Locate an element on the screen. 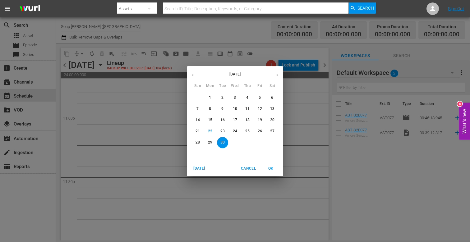 This screenshot has height=242, width=470. p: 25 is located at coordinates (248, 131).